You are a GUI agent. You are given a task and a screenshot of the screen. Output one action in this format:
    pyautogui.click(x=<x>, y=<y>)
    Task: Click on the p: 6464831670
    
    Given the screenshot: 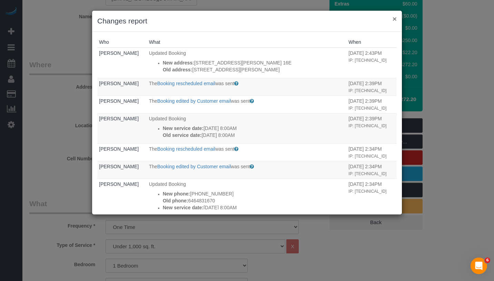 What is the action you would take?
    pyautogui.click(x=254, y=201)
    